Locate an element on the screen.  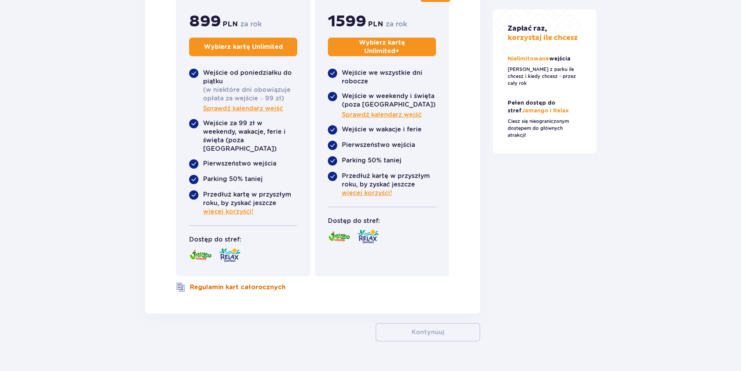
a: Regulamin kart całorocznych is located at coordinates (238, 287).